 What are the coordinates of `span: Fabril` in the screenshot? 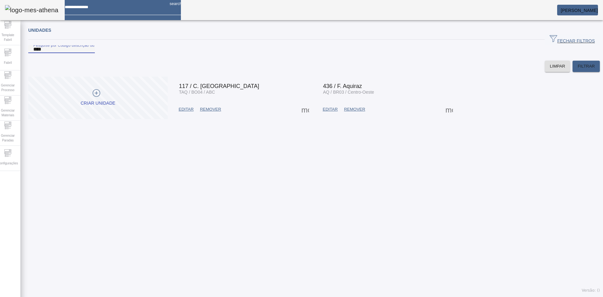 It's located at (8, 63).